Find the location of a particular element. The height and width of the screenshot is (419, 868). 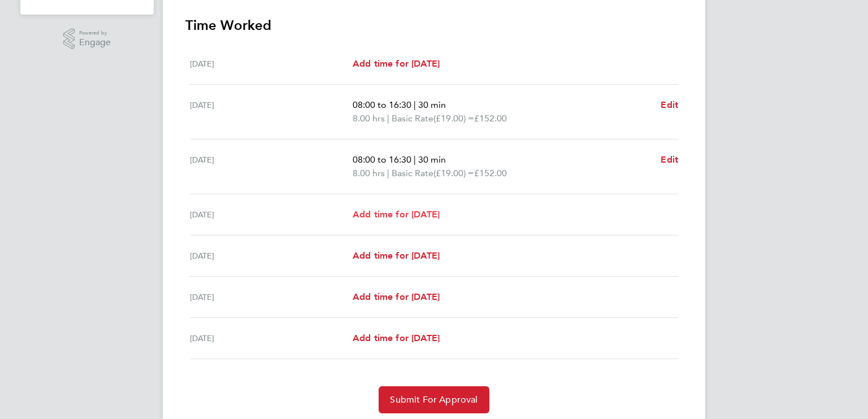

span: Engage is located at coordinates (95, 42).